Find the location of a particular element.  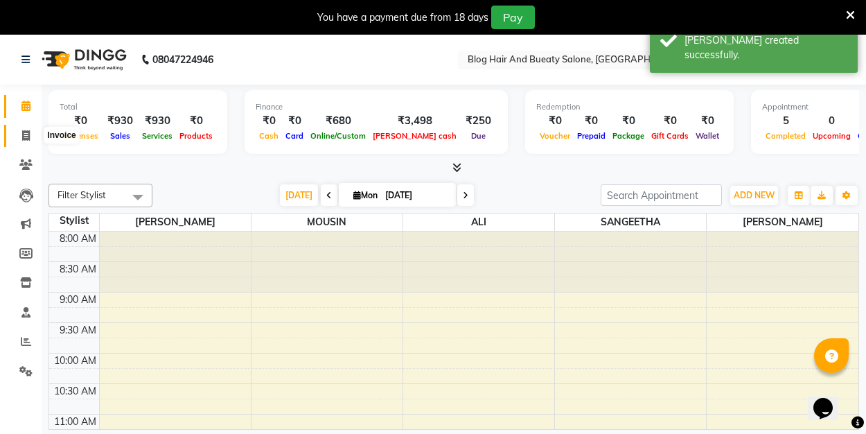

div: Redemption is located at coordinates (629, 107).